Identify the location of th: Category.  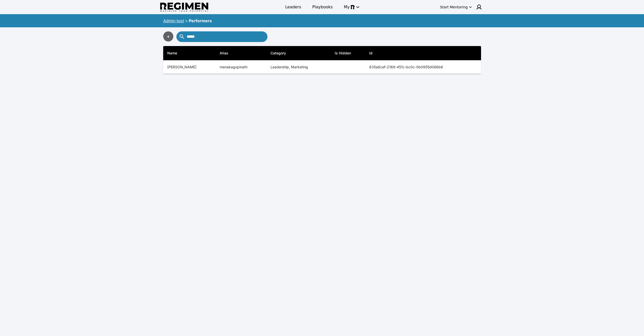
(298, 53).